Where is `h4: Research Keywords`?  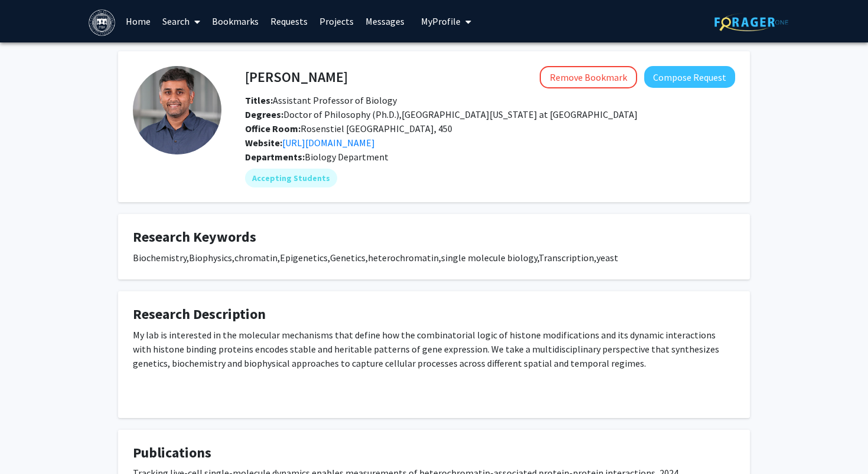 h4: Research Keywords is located at coordinates (434, 237).